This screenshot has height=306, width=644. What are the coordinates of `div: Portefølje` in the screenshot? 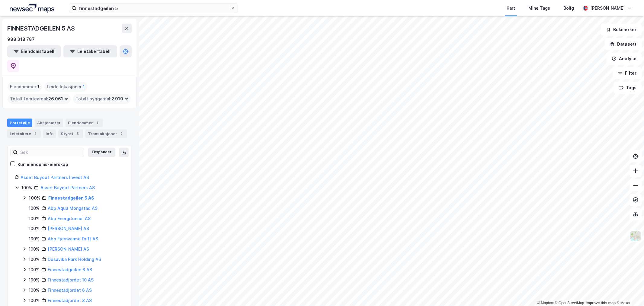 It's located at (19, 123).